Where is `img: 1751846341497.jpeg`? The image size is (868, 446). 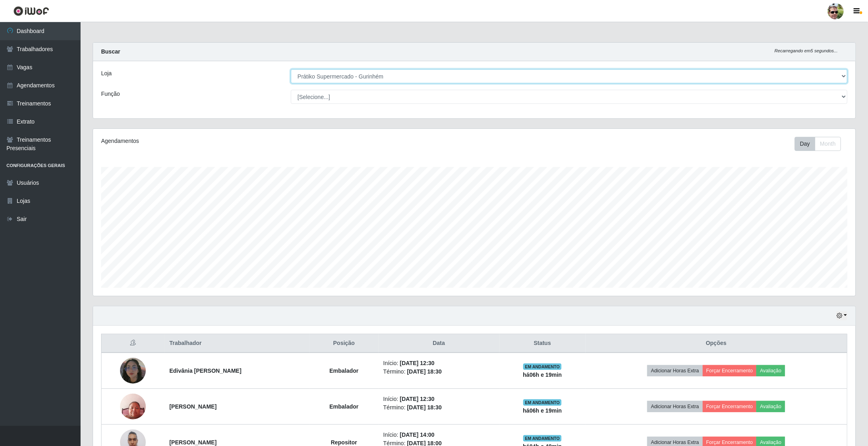
img: 1751846341497.jpeg is located at coordinates (133, 371).